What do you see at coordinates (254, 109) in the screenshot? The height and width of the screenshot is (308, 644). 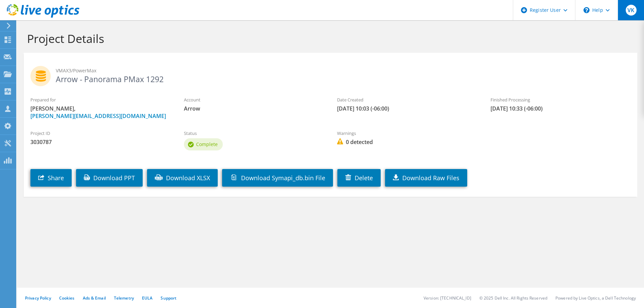 I see `span: Arrow` at bounding box center [254, 109].